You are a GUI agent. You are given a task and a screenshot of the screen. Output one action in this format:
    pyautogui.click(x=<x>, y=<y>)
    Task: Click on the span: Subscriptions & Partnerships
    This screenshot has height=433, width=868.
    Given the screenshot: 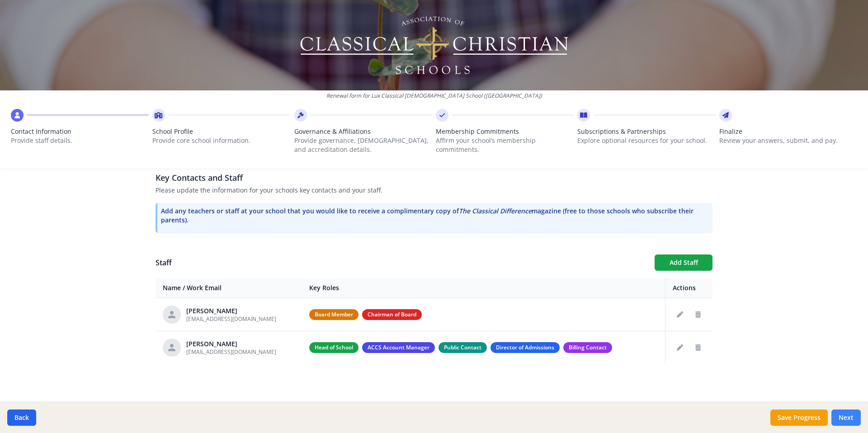 What is the action you would take?
    pyautogui.click(x=646, y=131)
    